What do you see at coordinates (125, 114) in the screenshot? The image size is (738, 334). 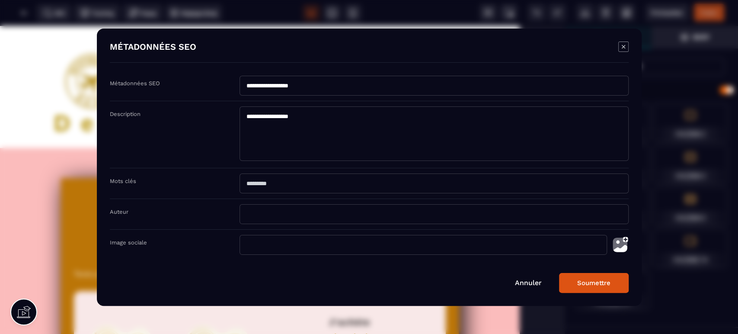 I see `label: Description` at bounding box center [125, 114].